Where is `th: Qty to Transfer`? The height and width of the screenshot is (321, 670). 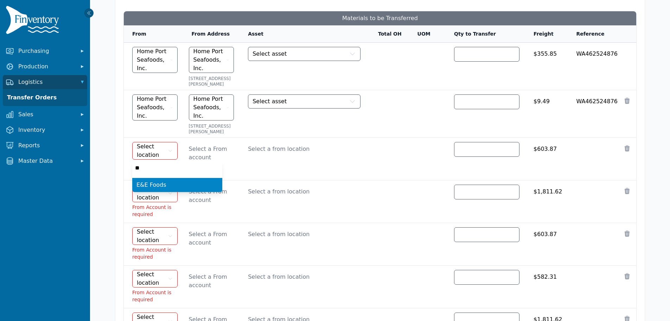 th: Qty to Transfer is located at coordinates (486, 34).